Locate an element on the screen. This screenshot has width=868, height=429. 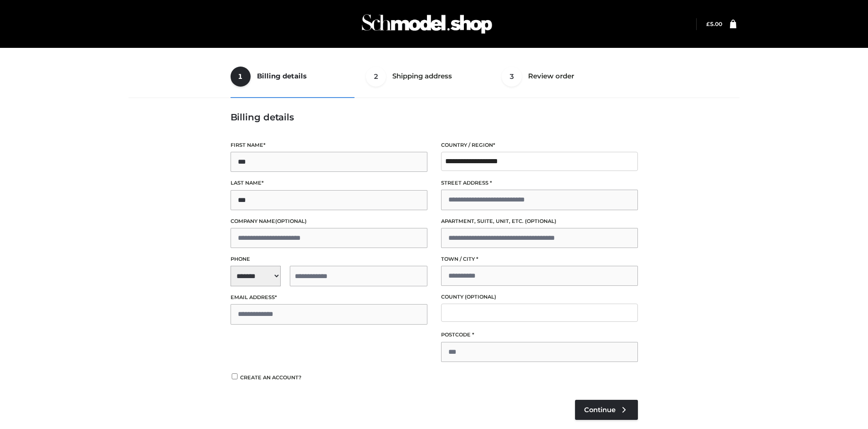
label: Street address is located at coordinates (540, 183).